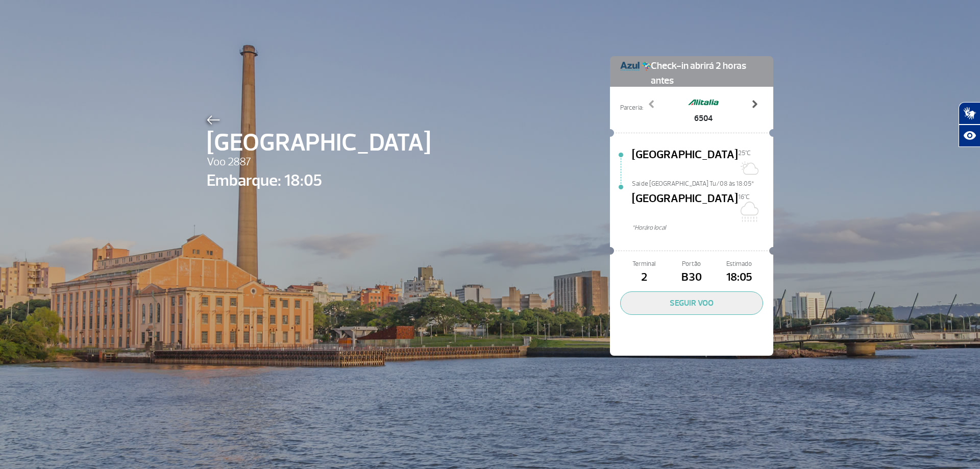  I want to click on div: Plugin de acessibilidade da Hand Talk., so click(969, 124).